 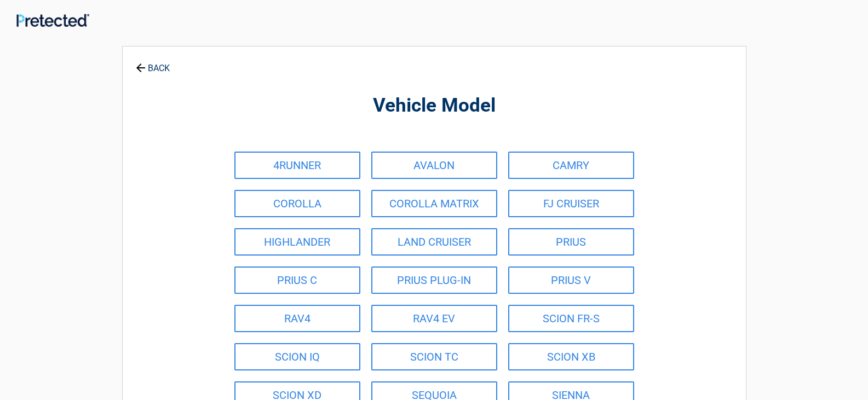 I want to click on a: COROLLA, so click(x=297, y=203).